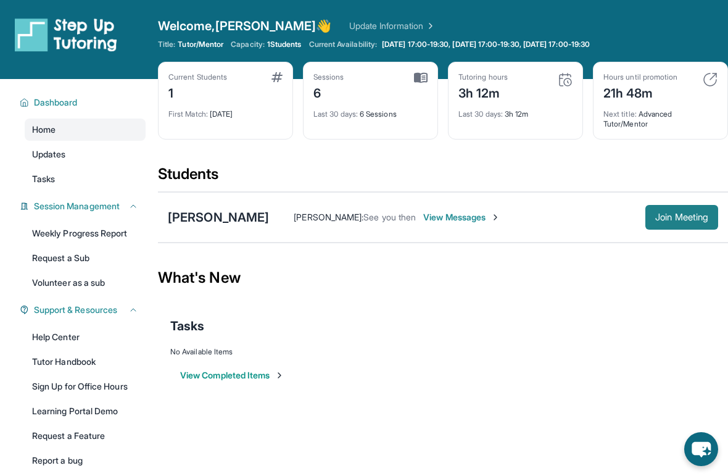  I want to click on a: Tasks, so click(85, 179).